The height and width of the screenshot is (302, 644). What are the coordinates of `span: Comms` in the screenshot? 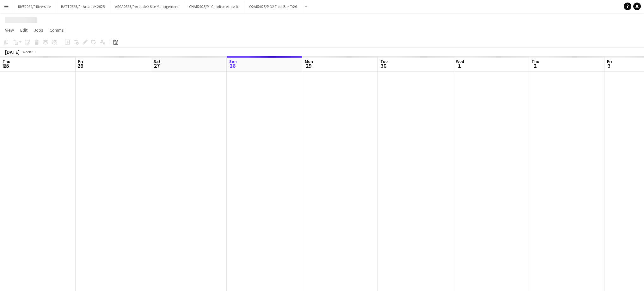 It's located at (57, 30).